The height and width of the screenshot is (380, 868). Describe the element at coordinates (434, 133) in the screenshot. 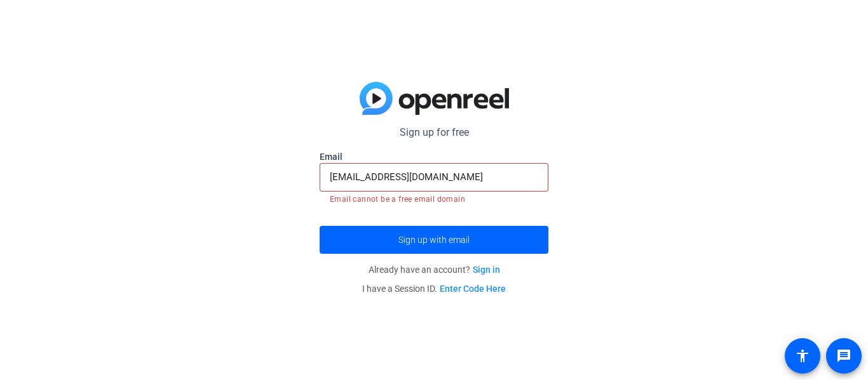

I see `p: Sign up for free` at that location.